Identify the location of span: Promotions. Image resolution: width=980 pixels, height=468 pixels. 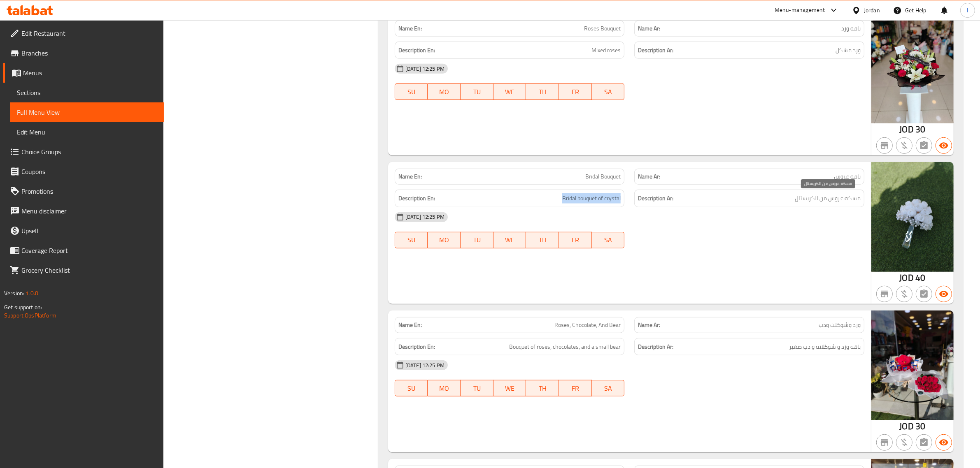
(89, 191).